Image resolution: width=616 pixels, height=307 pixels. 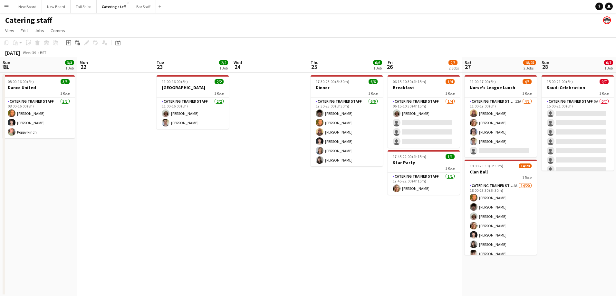 I want to click on h3: Dinner, so click(x=346, y=88).